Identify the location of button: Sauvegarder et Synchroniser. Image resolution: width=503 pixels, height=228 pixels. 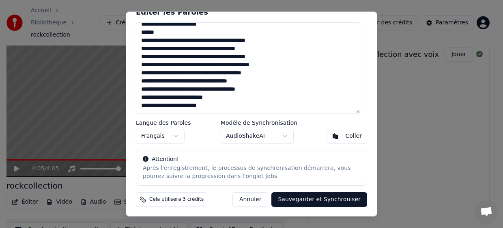
(319, 199).